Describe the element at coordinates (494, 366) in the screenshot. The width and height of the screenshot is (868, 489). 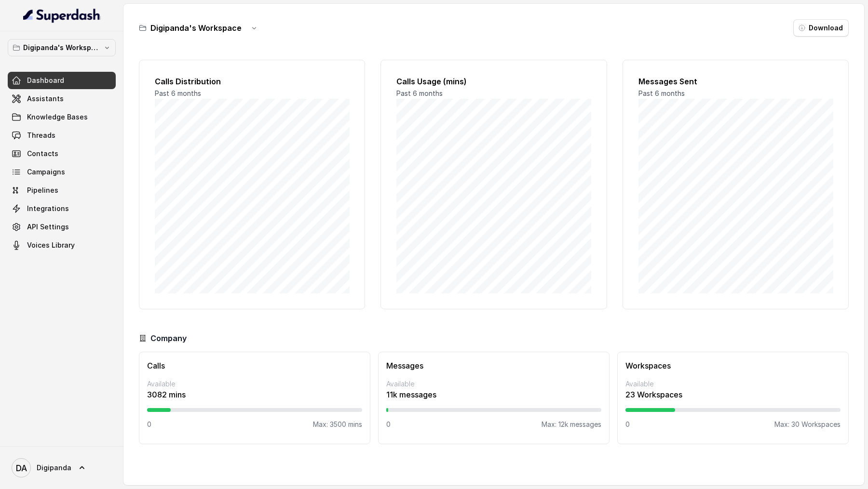
I see `h3: Messages` at that location.